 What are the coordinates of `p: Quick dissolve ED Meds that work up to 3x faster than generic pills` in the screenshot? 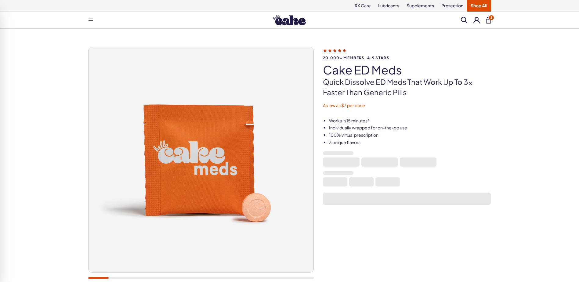 It's located at (407, 87).